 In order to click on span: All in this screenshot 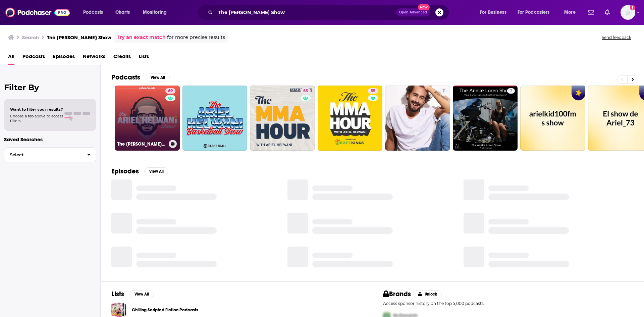, I will do `click(11, 58)`.